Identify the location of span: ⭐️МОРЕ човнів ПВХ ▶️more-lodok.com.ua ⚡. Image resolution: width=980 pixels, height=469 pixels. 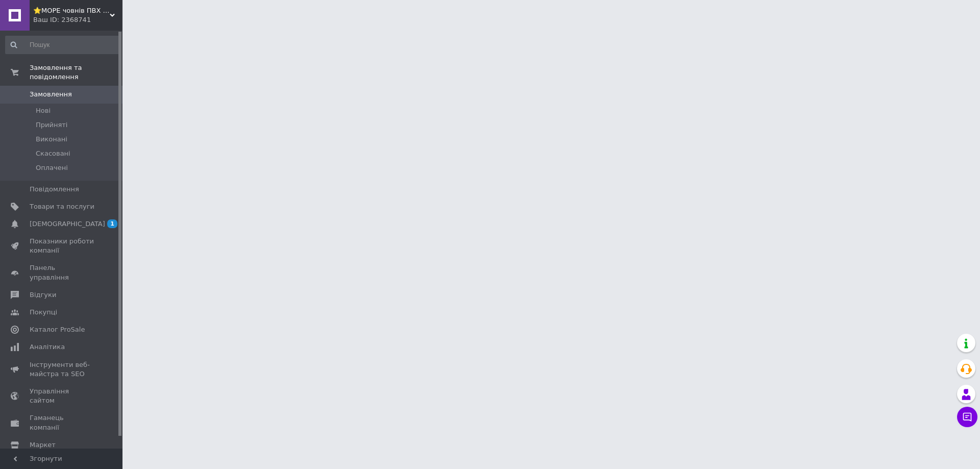
(72, 11).